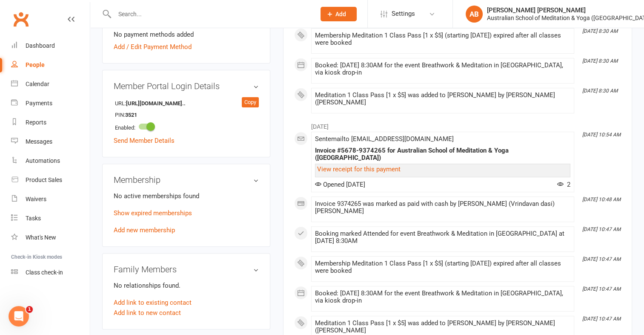 This screenshot has width=644, height=335. Describe the element at coordinates (152, 303) in the screenshot. I see `a: Add link to existing contact` at that location.